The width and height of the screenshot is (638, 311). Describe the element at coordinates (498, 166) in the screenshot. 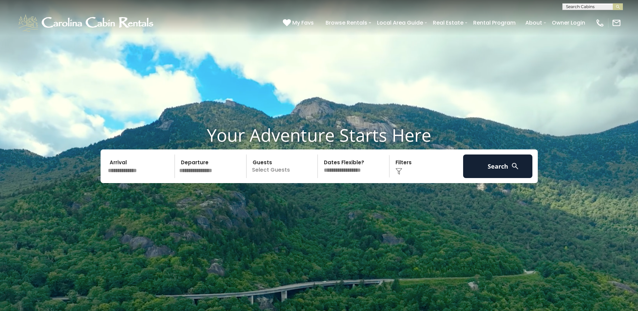

I see `button: Search` at that location.